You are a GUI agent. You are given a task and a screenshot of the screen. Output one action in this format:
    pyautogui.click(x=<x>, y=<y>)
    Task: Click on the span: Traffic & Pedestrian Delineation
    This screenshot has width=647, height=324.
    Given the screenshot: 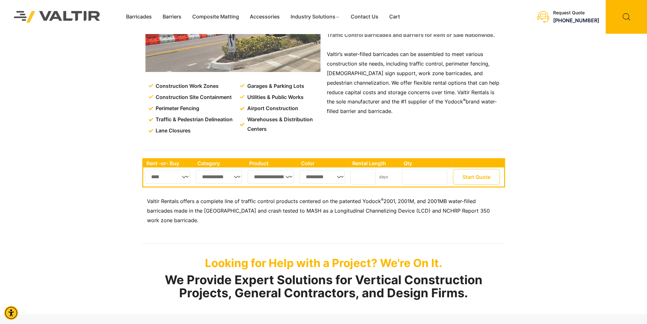 What is the action you would take?
    pyautogui.click(x=193, y=120)
    